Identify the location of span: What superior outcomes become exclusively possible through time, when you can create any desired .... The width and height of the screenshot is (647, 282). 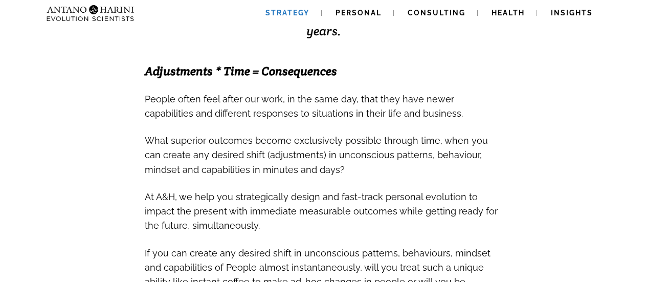
(316, 154).